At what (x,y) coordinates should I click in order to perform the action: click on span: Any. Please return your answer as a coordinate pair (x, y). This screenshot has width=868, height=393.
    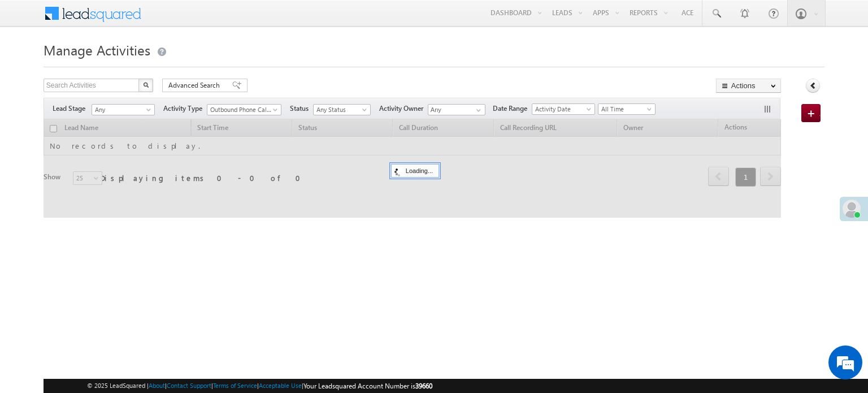
    Looking at the image, I should click on (122, 110).